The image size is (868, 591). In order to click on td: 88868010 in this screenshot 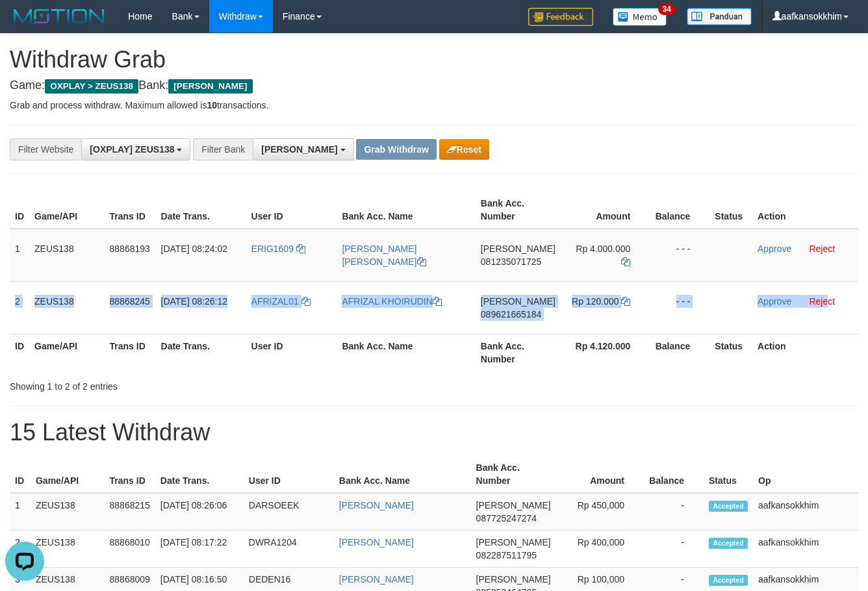, I will do `click(130, 549)`.